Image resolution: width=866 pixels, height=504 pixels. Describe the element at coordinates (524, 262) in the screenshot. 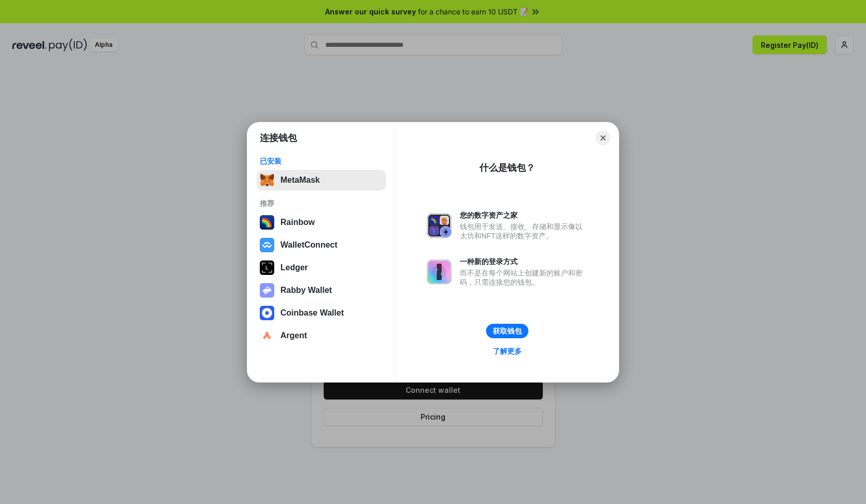

I see `div: 一种新的登录方式` at that location.